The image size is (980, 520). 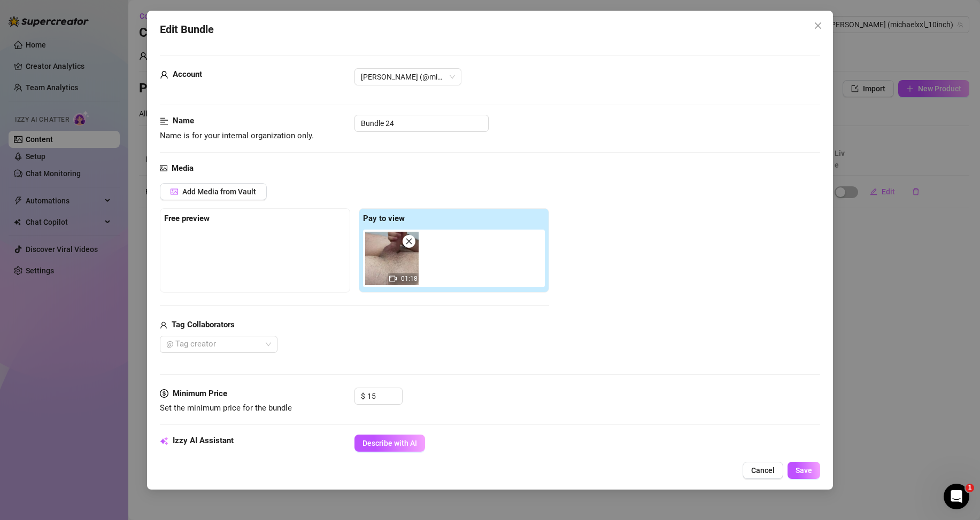 What do you see at coordinates (818, 26) in the screenshot?
I see `button: Close` at bounding box center [818, 26].